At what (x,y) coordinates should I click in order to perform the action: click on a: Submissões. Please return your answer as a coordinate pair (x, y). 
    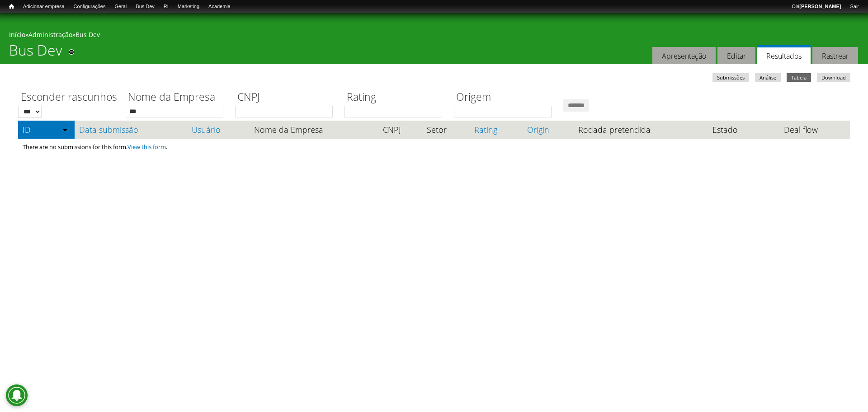
    Looking at the image, I should click on (731, 78).